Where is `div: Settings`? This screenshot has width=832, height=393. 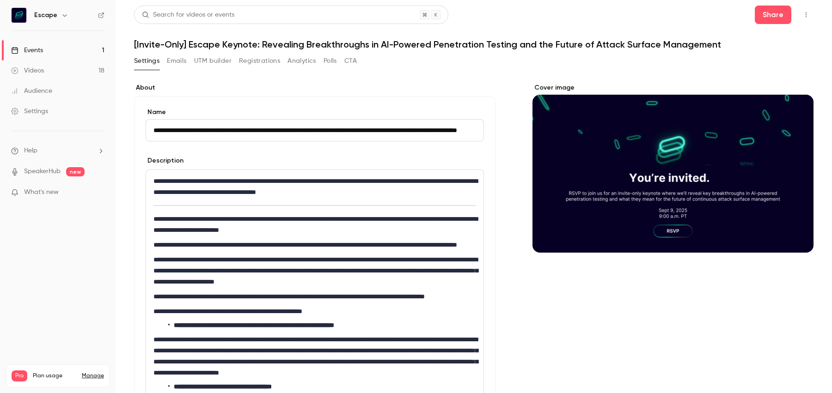 div: Settings is located at coordinates (30, 111).